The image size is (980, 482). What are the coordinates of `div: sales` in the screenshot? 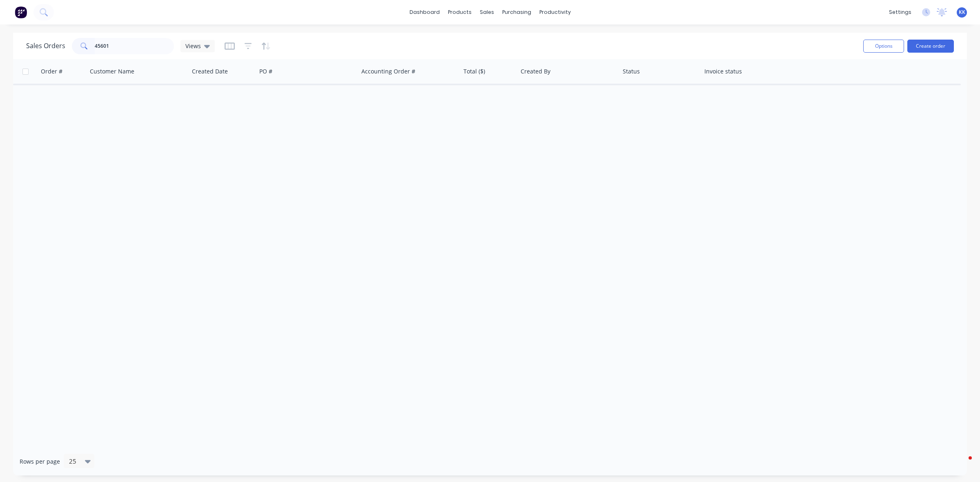 It's located at (486, 12).